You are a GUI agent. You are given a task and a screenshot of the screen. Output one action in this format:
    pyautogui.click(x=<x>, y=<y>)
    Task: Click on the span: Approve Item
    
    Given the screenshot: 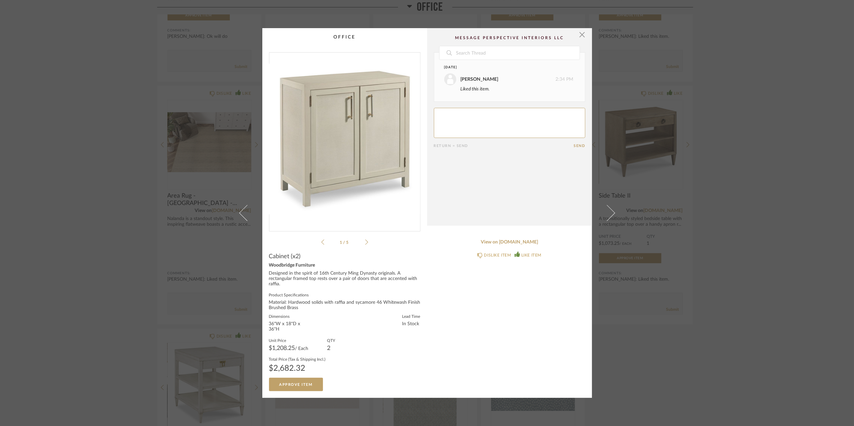 What is the action you would take?
    pyautogui.click(x=296, y=385)
    